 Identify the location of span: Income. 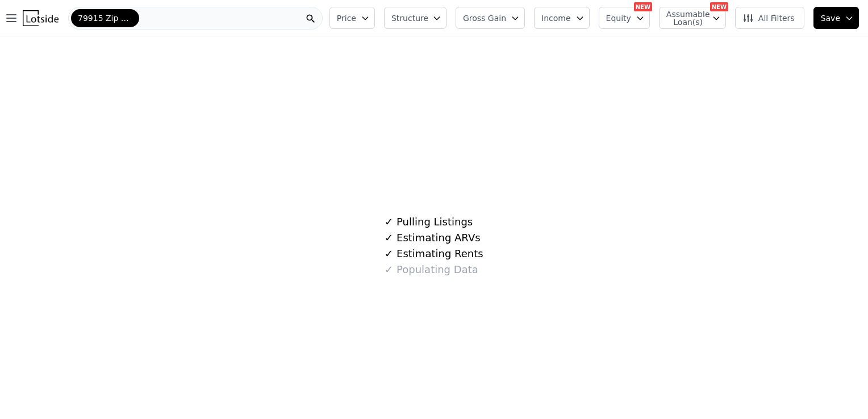
(556, 18).